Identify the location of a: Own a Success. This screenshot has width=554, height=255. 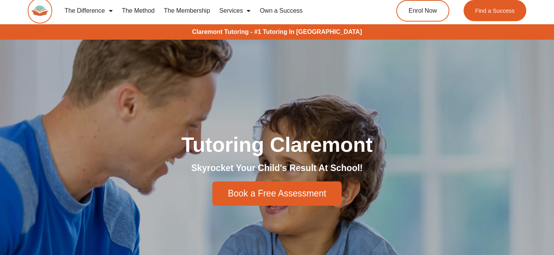
(281, 11).